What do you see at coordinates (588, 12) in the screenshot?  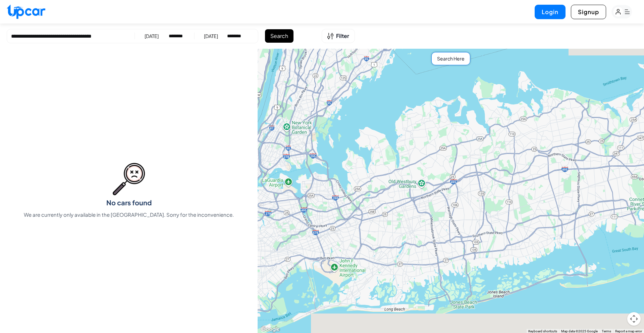 I see `button: Signup` at bounding box center [588, 12].